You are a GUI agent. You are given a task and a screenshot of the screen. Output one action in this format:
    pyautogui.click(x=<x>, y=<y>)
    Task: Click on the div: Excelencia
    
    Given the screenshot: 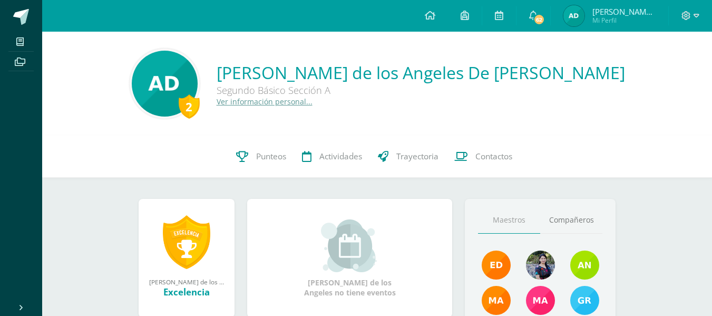 What is the action you would take?
    pyautogui.click(x=187, y=292)
    